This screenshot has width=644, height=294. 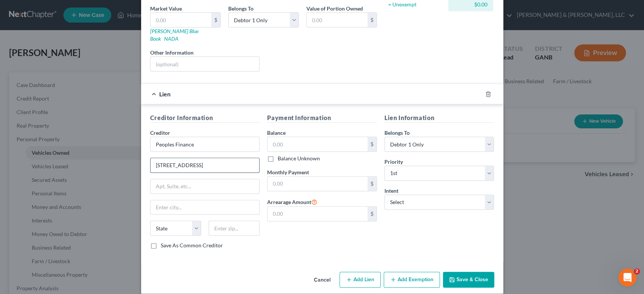 What do you see at coordinates (288, 172) in the screenshot?
I see `label: Monthly Payment` at bounding box center [288, 172].